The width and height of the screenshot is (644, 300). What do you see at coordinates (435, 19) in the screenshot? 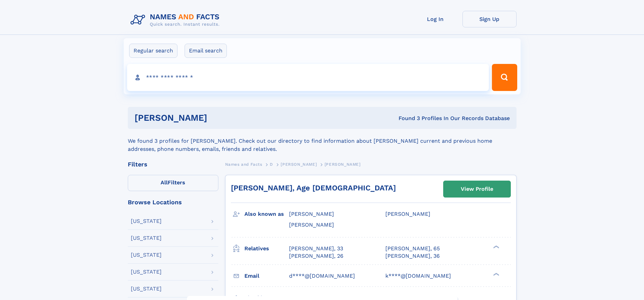
I see `a: Log In` at bounding box center [435, 19].